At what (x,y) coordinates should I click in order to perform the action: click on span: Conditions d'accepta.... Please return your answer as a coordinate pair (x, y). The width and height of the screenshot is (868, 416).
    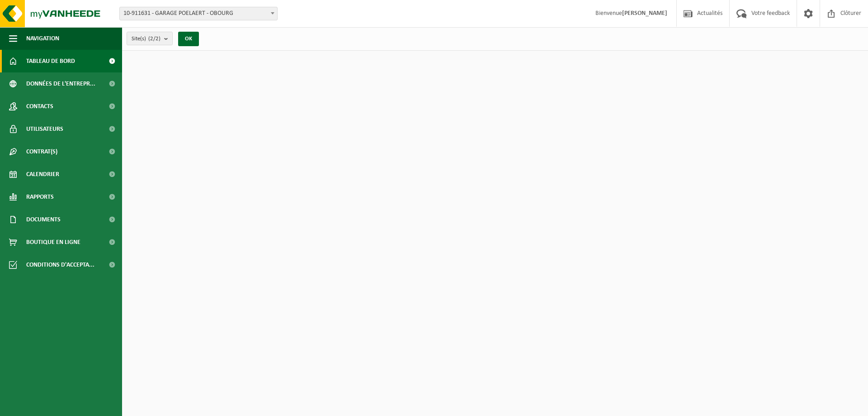
    Looking at the image, I should click on (60, 265).